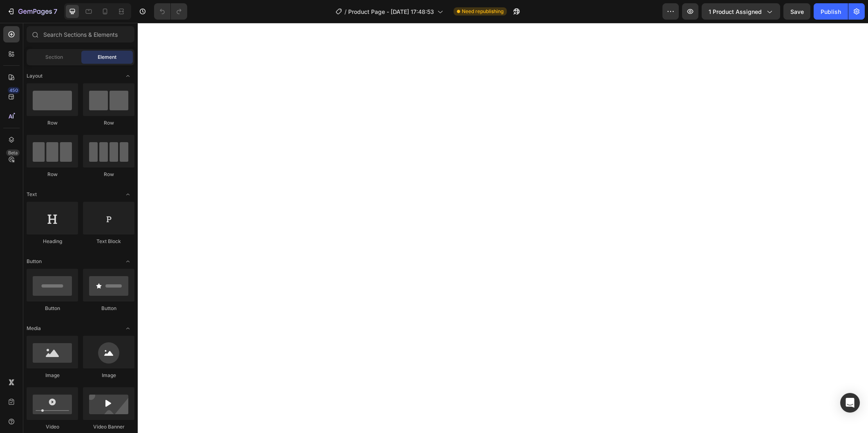 The height and width of the screenshot is (433, 868). What do you see at coordinates (34, 76) in the screenshot?
I see `span: Layout` at bounding box center [34, 76].